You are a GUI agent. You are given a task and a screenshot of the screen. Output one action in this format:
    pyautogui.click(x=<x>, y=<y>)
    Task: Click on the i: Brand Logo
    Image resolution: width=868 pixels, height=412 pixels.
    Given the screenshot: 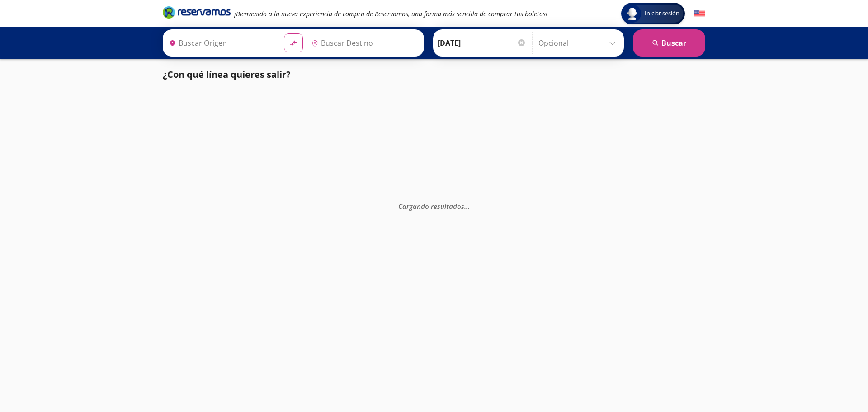 What is the action you would take?
    pyautogui.click(x=196, y=12)
    